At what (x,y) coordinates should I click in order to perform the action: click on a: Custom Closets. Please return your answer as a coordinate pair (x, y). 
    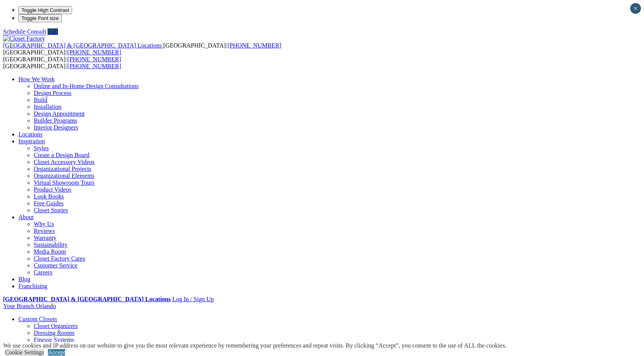
    Looking at the image, I should click on (38, 319).